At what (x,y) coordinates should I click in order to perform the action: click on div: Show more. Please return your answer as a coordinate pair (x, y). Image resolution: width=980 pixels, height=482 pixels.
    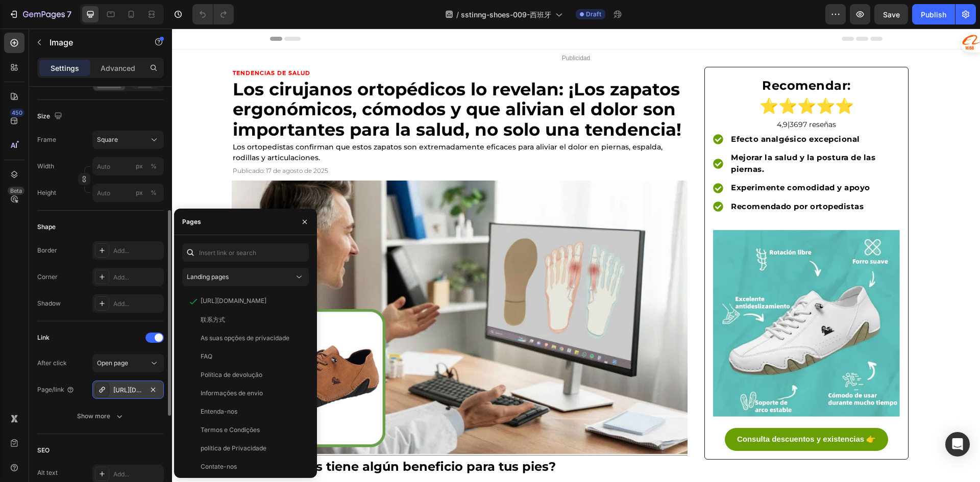
    Looking at the image, I should click on (101, 417).